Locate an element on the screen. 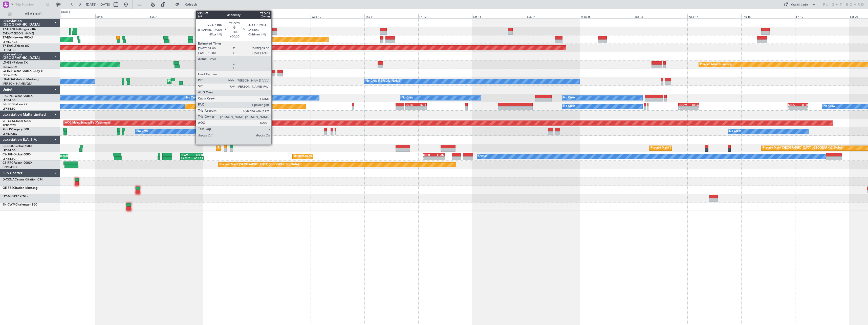  div: 13:59 Z is located at coordinates (186, 158).